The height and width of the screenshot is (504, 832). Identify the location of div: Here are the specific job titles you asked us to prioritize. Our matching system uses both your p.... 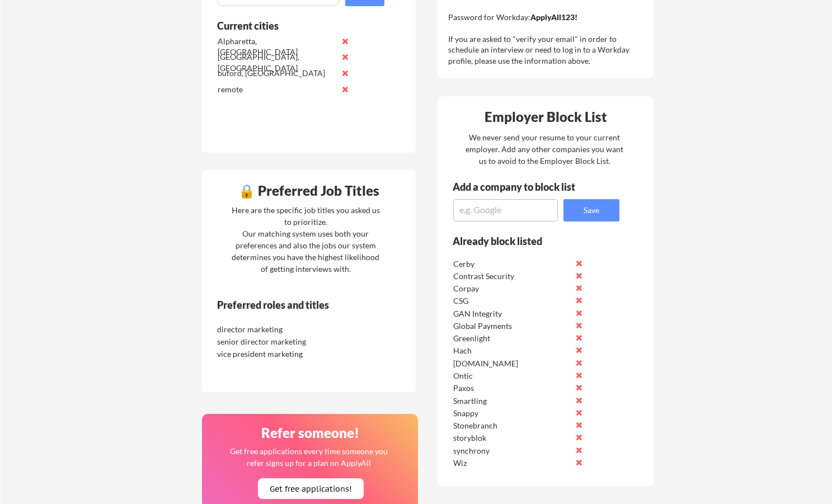
(305, 239).